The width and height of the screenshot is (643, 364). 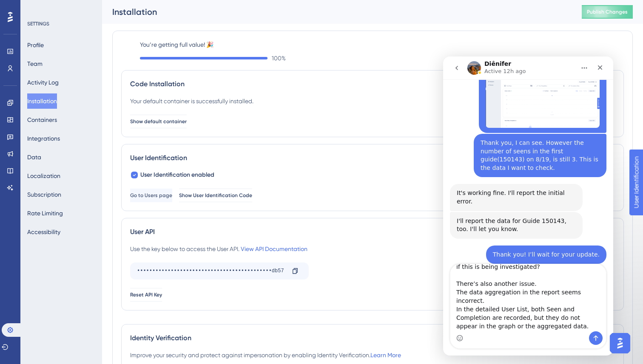 I want to click on div: Thank you! I’ll wait for your update., so click(x=103, y=199).